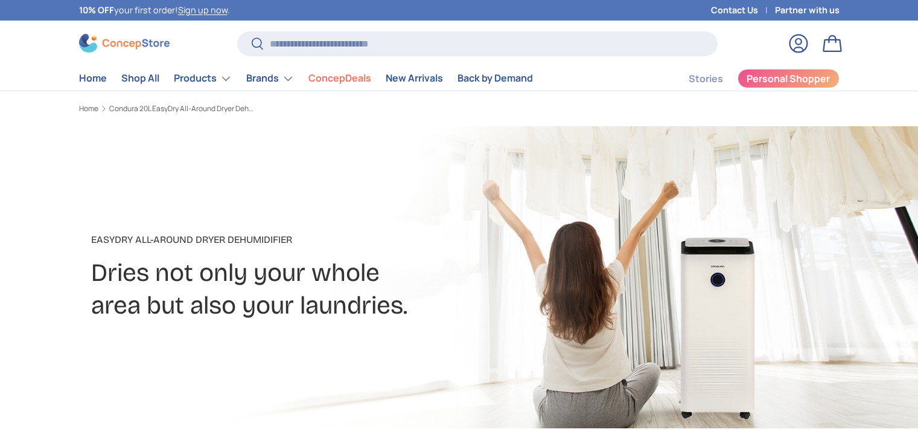  I want to click on a: Stories, so click(706, 78).